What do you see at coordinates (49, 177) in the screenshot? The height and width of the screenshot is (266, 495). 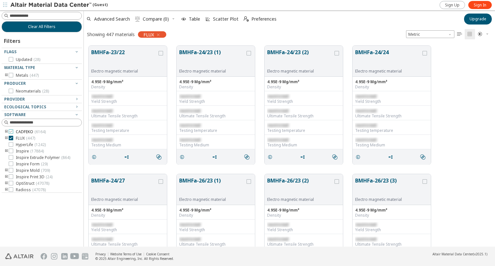 I see `span: ( 24 )` at bounding box center [49, 177].